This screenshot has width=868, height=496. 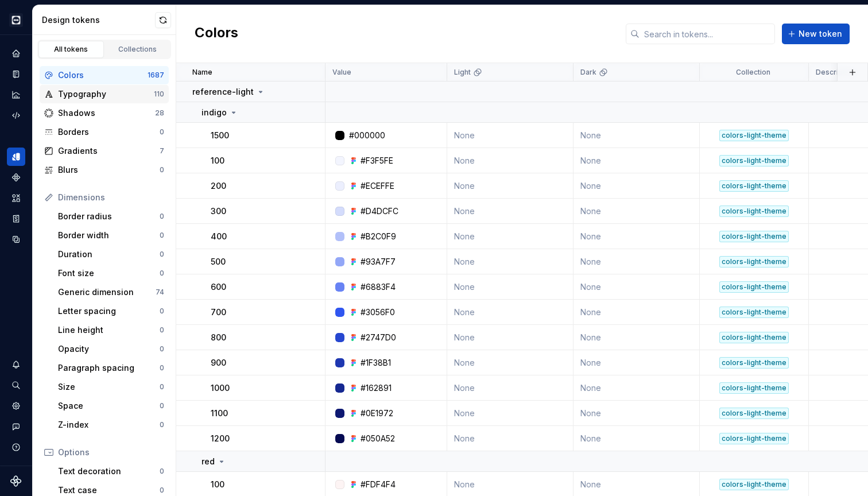 I want to click on p: 700, so click(x=218, y=312).